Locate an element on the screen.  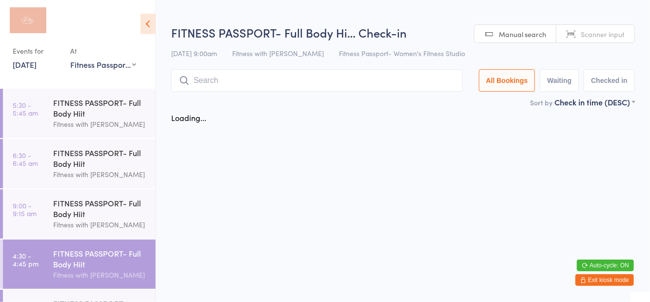
button: All Bookings is located at coordinates (507, 80).